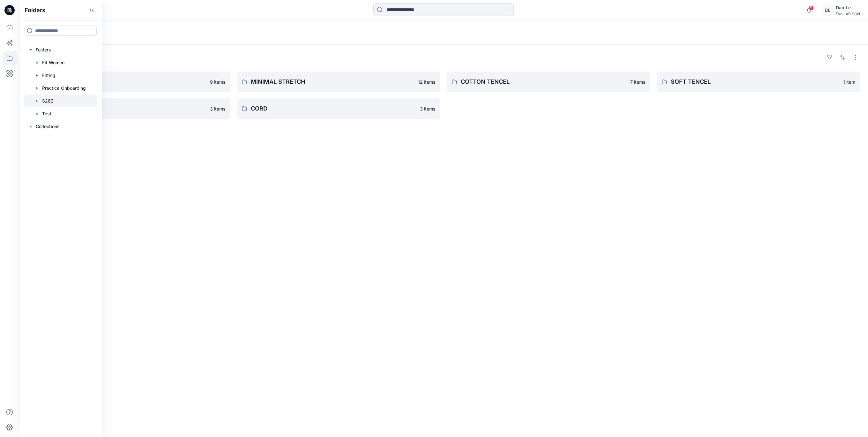 The image size is (868, 437). Describe the element at coordinates (339, 109) in the screenshot. I see `a: CORD3 items` at that location.